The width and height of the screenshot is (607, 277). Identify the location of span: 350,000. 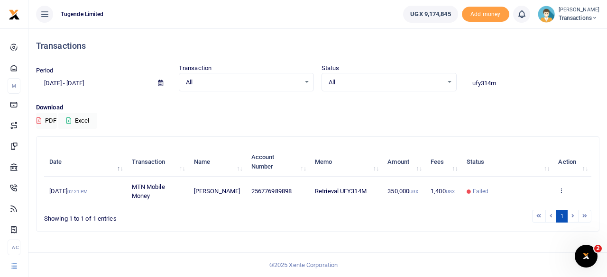
(402, 191).